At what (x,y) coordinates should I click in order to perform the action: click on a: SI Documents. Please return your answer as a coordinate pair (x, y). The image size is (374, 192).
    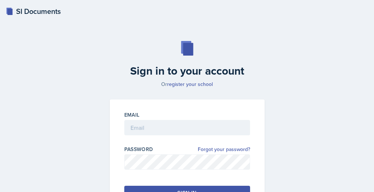
    Looking at the image, I should click on (33, 11).